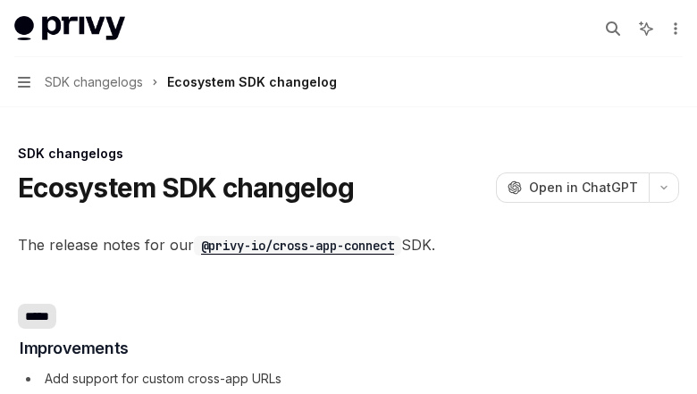 The image size is (697, 394). I want to click on code: @privy-io/cross-app-connect, so click(298, 246).